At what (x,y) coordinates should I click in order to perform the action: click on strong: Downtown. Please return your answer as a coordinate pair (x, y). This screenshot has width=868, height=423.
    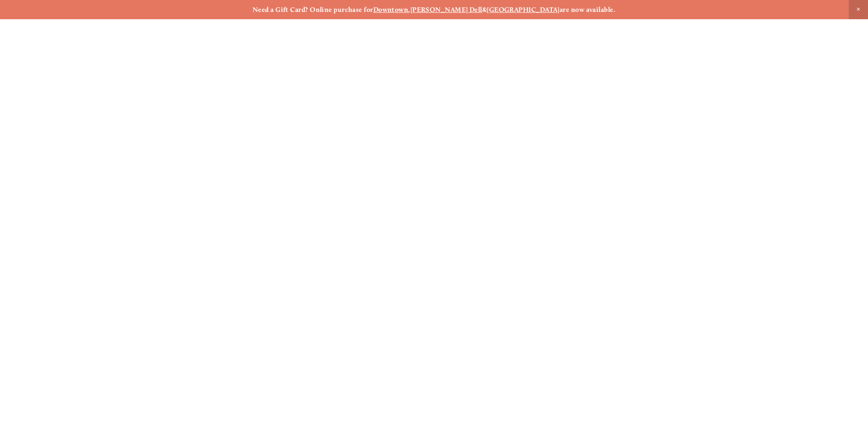
    Looking at the image, I should click on (391, 10).